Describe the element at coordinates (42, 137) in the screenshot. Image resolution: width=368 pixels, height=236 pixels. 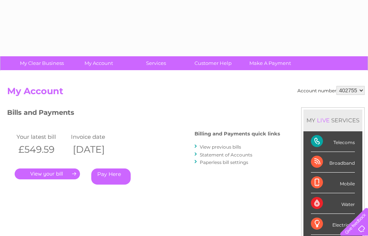
I see `td: Your latest bill` at that location.